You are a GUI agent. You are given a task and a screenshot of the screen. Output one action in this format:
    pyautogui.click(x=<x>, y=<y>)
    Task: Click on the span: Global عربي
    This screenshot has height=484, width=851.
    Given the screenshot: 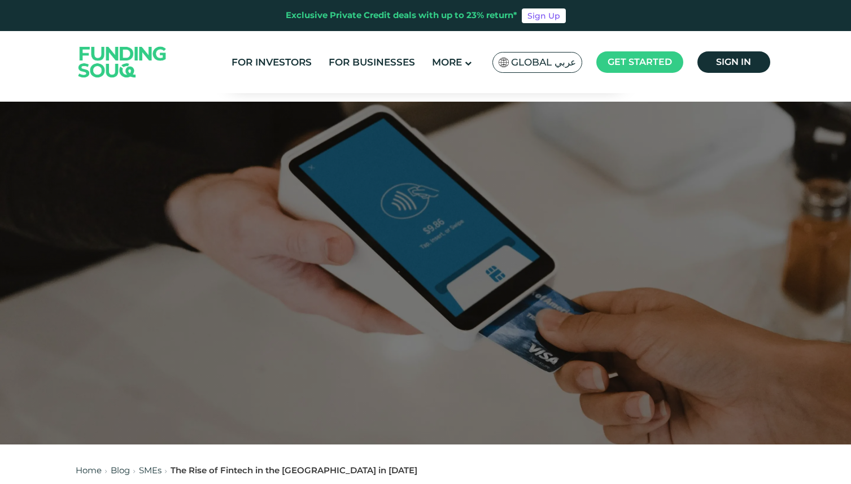 What is the action you would take?
    pyautogui.click(x=543, y=62)
    